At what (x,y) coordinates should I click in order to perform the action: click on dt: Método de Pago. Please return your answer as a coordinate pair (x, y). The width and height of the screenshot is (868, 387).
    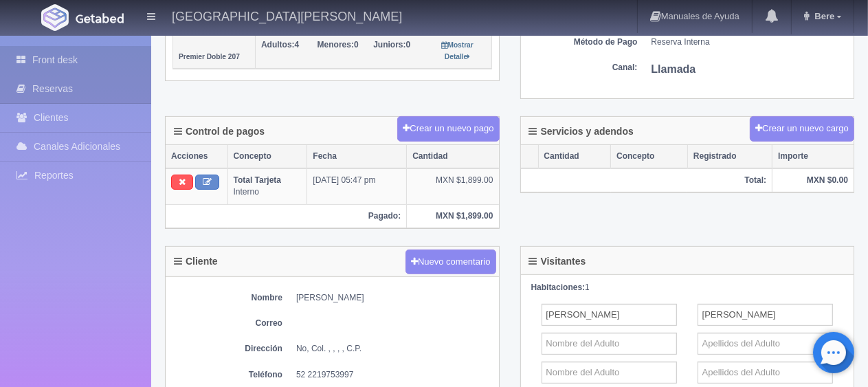
    Looking at the image, I should click on (583, 42).